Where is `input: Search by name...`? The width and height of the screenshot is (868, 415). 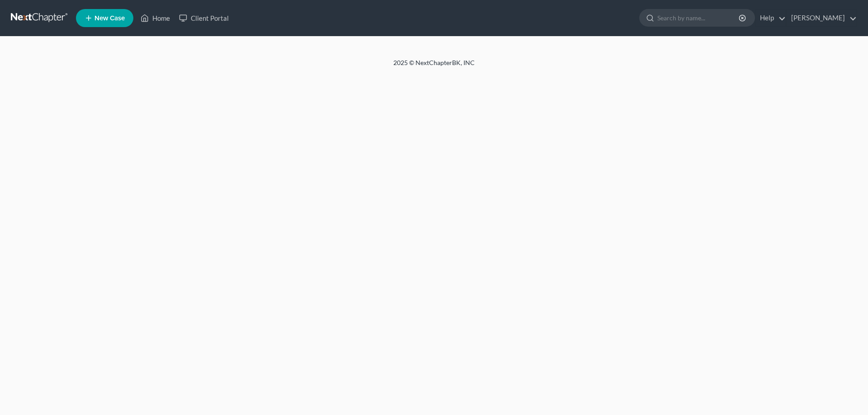 input: Search by name... is located at coordinates (699, 17).